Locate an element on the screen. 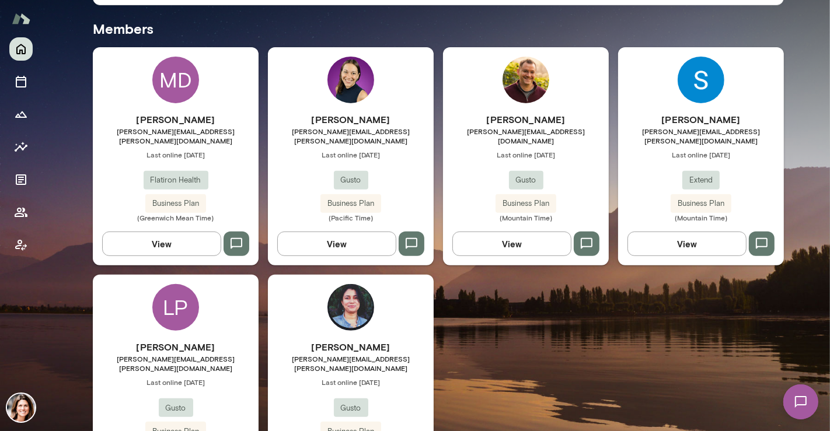 Image resolution: width=830 pixels, height=431 pixels. button: Documents is located at coordinates (21, 180).